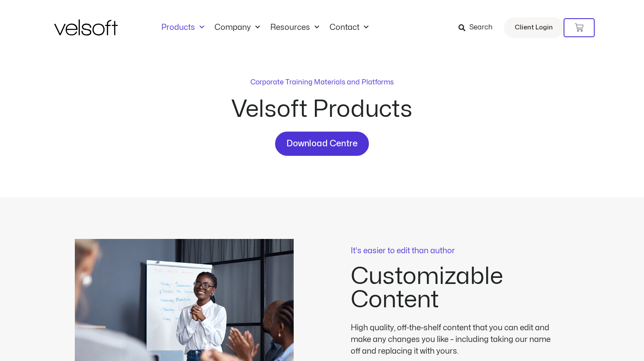 The image size is (644, 361). Describe the element at coordinates (534, 28) in the screenshot. I see `a: Client Login` at that location.